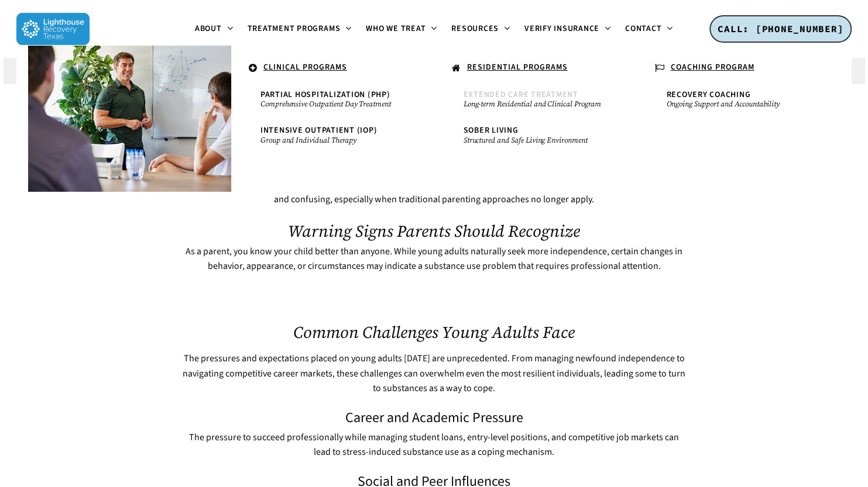 This screenshot has height=487, width=868. What do you see at coordinates (738, 104) in the screenshot?
I see `small: Ongoing Support and Accountability` at bounding box center [738, 104].